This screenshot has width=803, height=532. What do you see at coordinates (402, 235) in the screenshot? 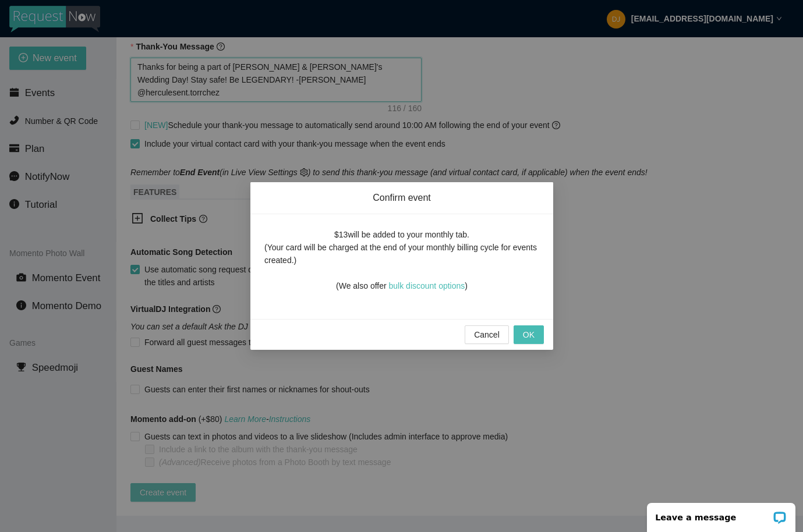
I see `div: $13 will be added to your monthly tab.` at bounding box center [402, 235].